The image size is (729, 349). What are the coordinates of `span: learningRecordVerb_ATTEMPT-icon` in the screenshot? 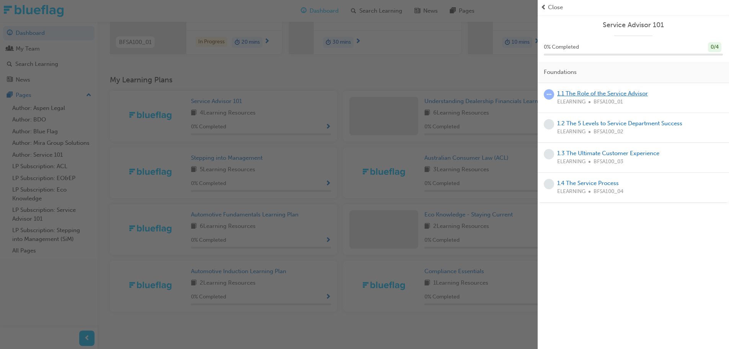 It's located at (549, 94).